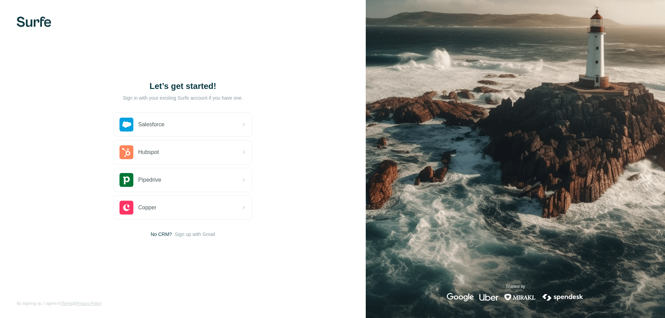 The width and height of the screenshot is (665, 318). I want to click on p: Trusted by, so click(515, 287).